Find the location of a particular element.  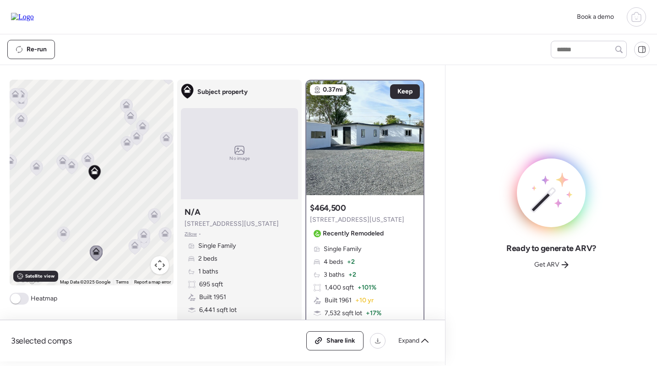

span: + 101% is located at coordinates (366, 287).